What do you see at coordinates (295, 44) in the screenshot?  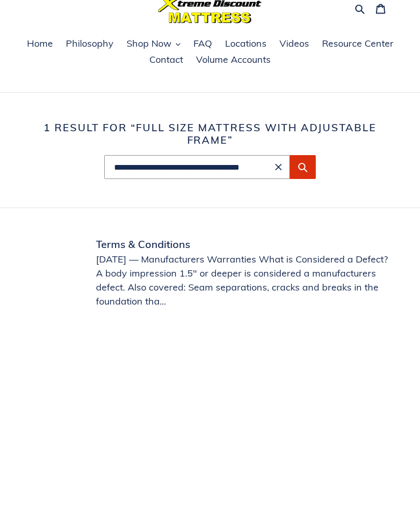 I see `span: Videos` at bounding box center [295, 44].